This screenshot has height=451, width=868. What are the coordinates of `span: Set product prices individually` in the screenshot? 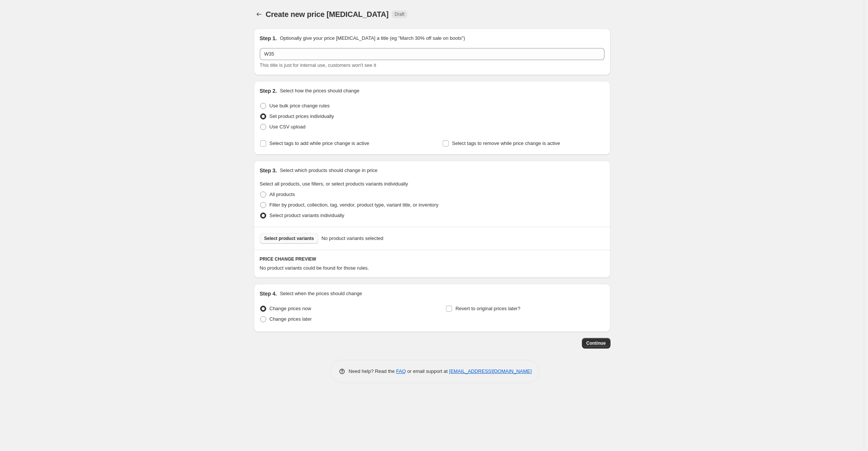 It's located at (302, 116).